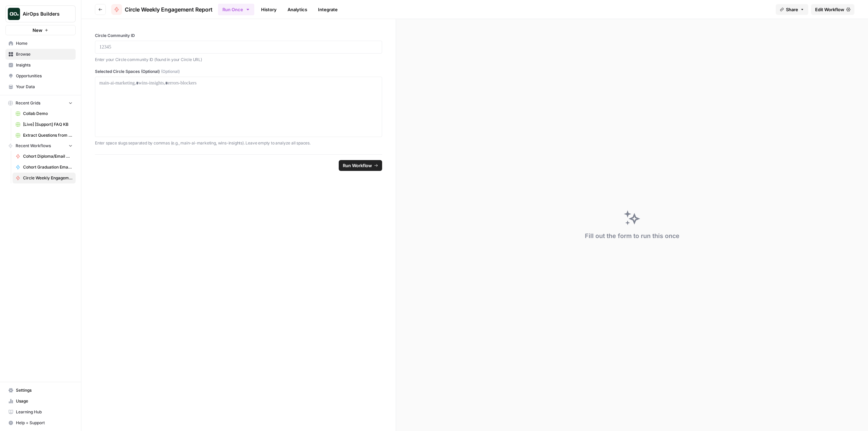 The width and height of the screenshot is (868, 431). Describe the element at coordinates (14, 14) in the screenshot. I see `img: AirOps Builders Logo` at that location.